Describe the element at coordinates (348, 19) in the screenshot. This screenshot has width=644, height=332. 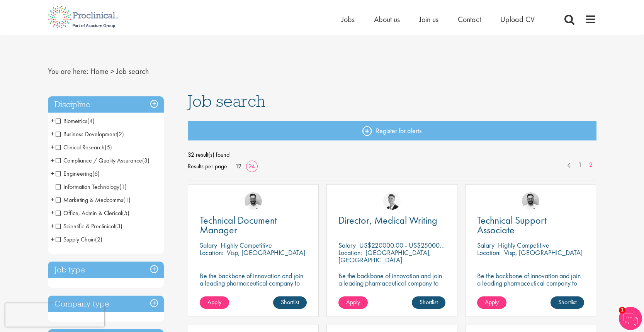
I see `a: Jobs` at that location.